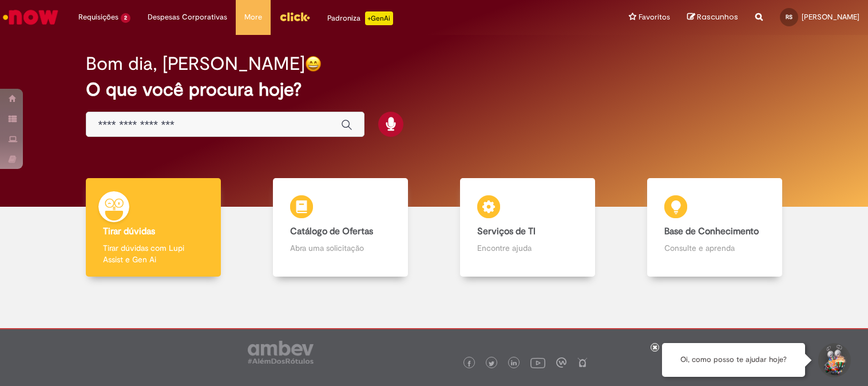 The height and width of the screenshot is (386, 868). I want to click on img: logo_footer_linkedin.png, so click(513, 364).